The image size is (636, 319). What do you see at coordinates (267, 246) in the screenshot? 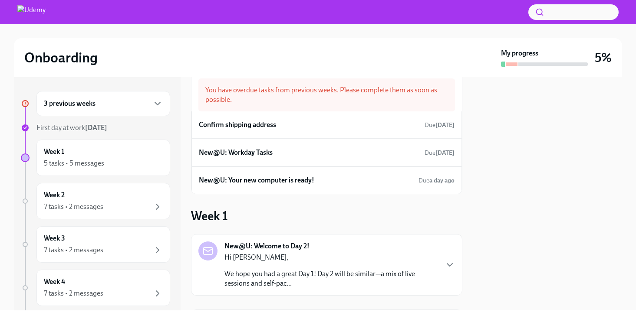
I see `strong: New@U: Welcome to Day 2!` at bounding box center [267, 246].